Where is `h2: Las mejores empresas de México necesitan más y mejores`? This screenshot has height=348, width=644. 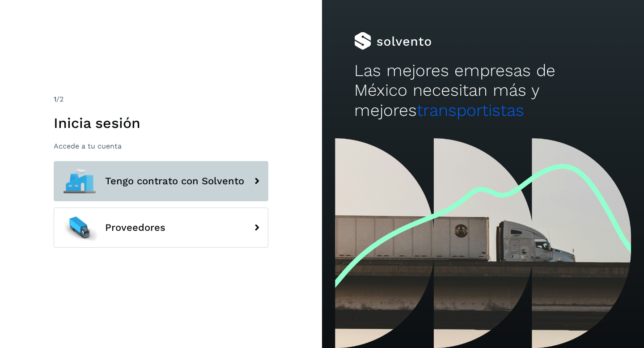 h2: Las mejores empresas de México necesitan más y mejores is located at coordinates (483, 90).